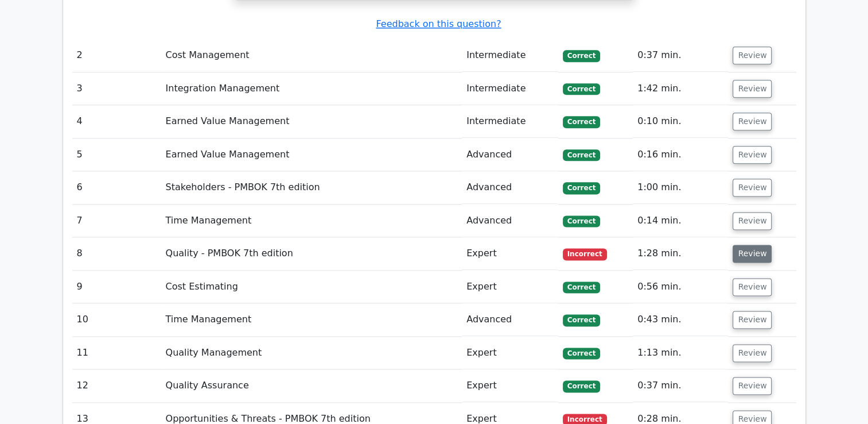  What do you see at coordinates (311, 253) in the screenshot?
I see `td: Quality - PMBOK 7th edition` at bounding box center [311, 253].